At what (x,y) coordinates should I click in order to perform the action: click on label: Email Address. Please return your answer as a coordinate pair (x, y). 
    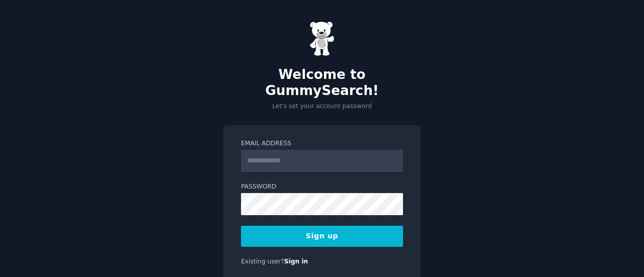
    Looking at the image, I should click on (322, 144).